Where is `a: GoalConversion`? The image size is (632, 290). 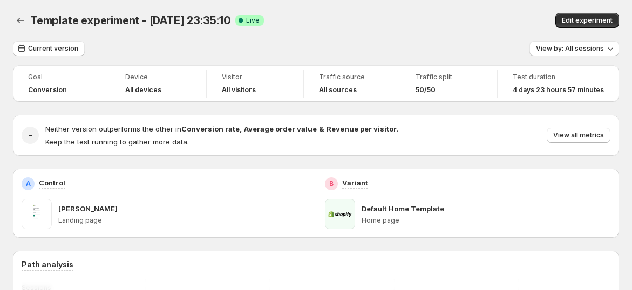 a: GoalConversion is located at coordinates (61, 84).